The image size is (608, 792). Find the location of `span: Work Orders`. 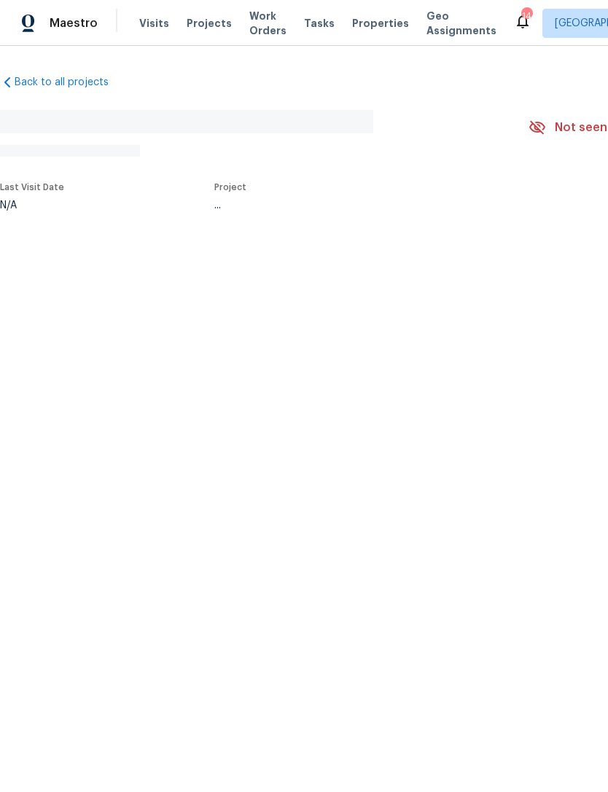

span: Work Orders is located at coordinates (267, 23).